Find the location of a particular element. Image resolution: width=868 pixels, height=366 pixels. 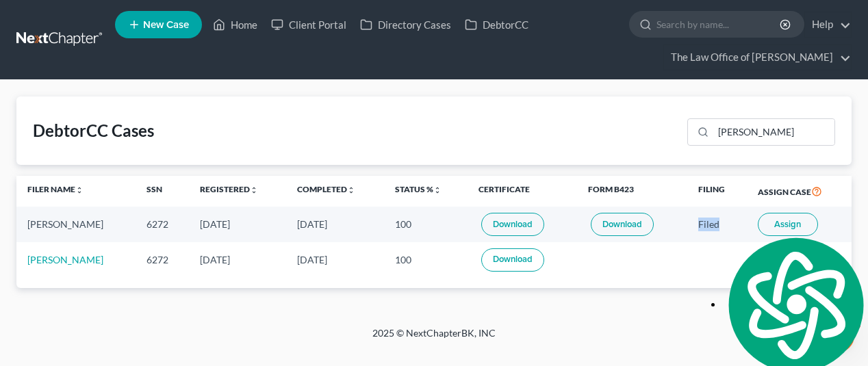

a: Help is located at coordinates (828, 24).